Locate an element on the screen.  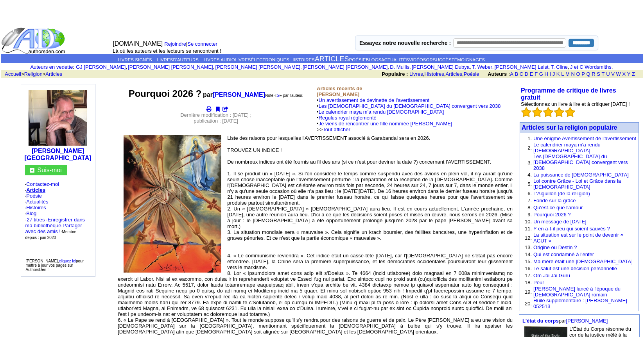
a: J is located at coordinates (553, 74).